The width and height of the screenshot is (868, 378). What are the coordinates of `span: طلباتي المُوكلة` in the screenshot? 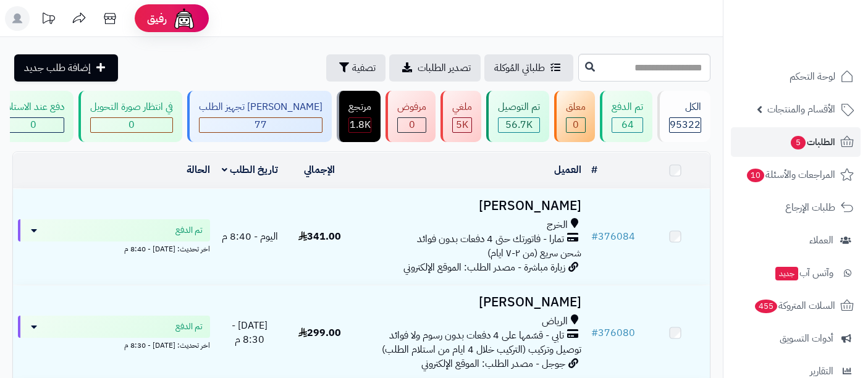 It's located at (520, 68).